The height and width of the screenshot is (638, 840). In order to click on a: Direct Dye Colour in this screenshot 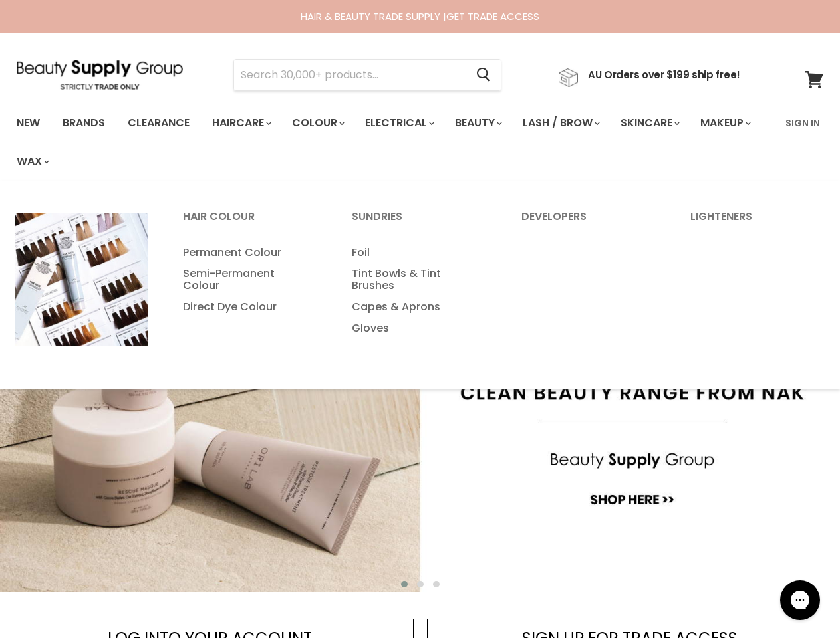, I will do `click(249, 307)`.